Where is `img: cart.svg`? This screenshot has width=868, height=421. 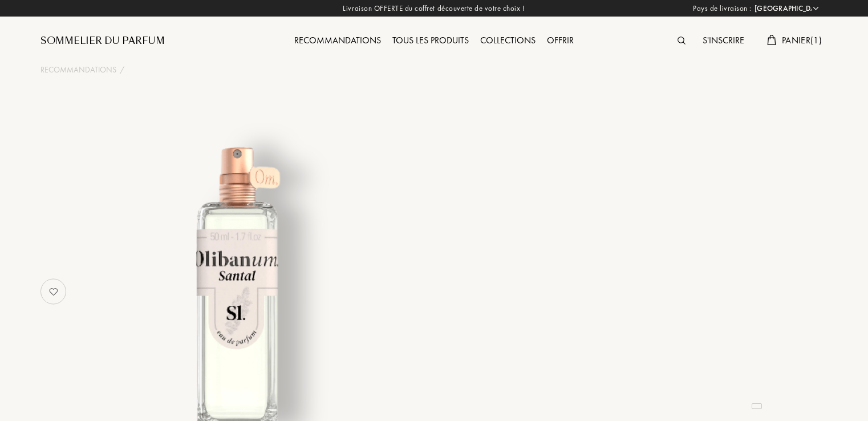 img: cart.svg is located at coordinates (771, 40).